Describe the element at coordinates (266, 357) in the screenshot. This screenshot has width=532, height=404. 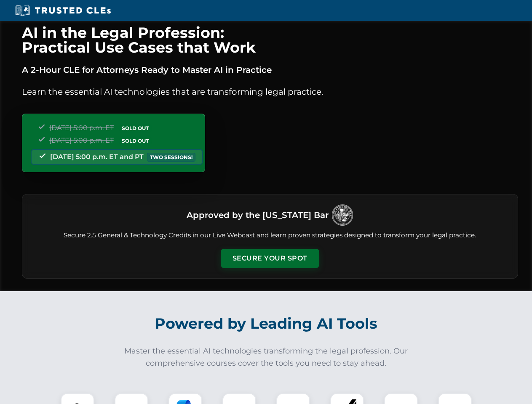
I see `p: Master the essential AI technologies transforming the legal profession. Our comprehensive courses...` at that location.